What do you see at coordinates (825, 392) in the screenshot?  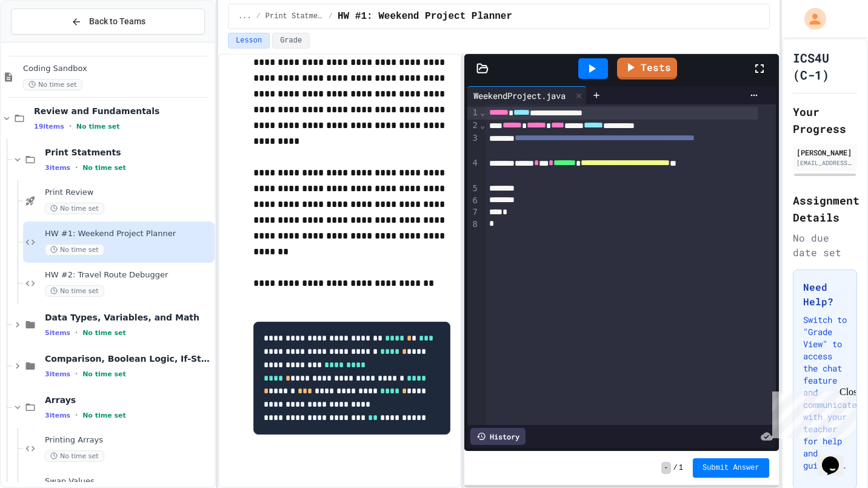 I see `p: Switch to "Grade View" to access the chat feature and communicate with your teacher for help and ...` at bounding box center [825, 392].